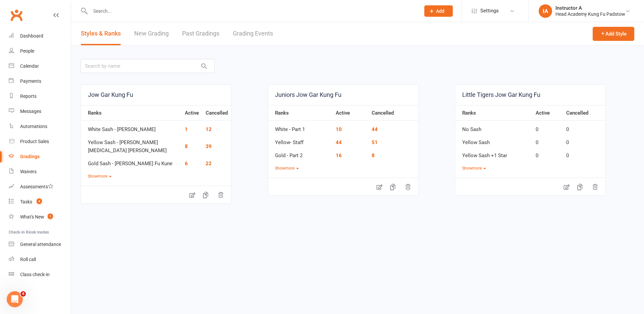  I want to click on div: Payments, so click(31, 81).